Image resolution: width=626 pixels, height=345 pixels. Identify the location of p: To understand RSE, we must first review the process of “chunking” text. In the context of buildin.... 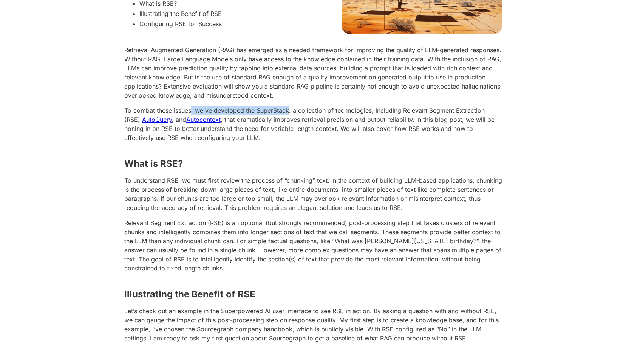
(313, 194).